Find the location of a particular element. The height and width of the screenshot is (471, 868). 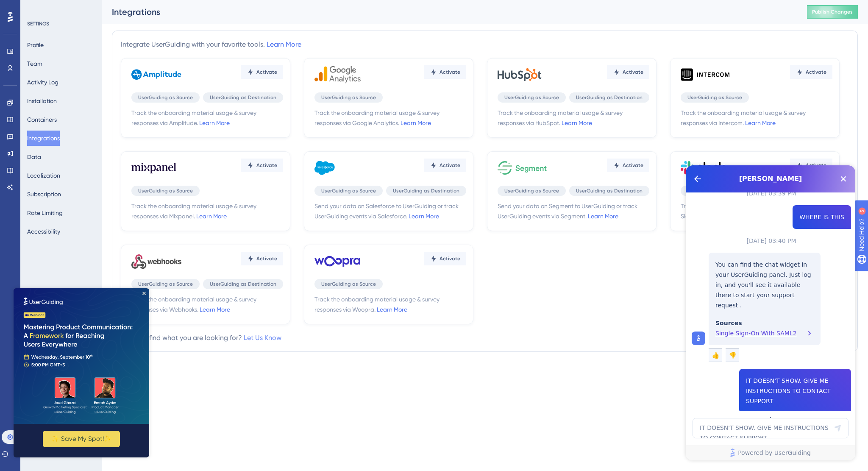

span: WHERE IS THIS is located at coordinates (136, 52).